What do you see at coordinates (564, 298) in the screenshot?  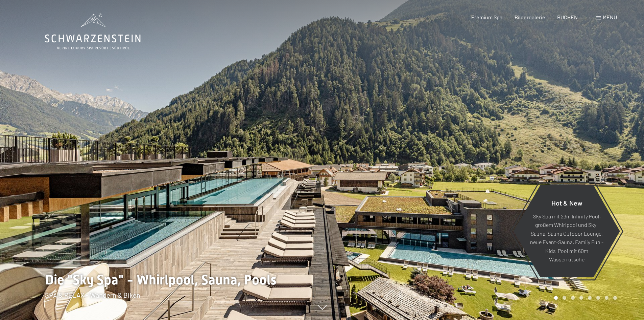 I see `div: Carousel Page 2` at bounding box center [564, 298].